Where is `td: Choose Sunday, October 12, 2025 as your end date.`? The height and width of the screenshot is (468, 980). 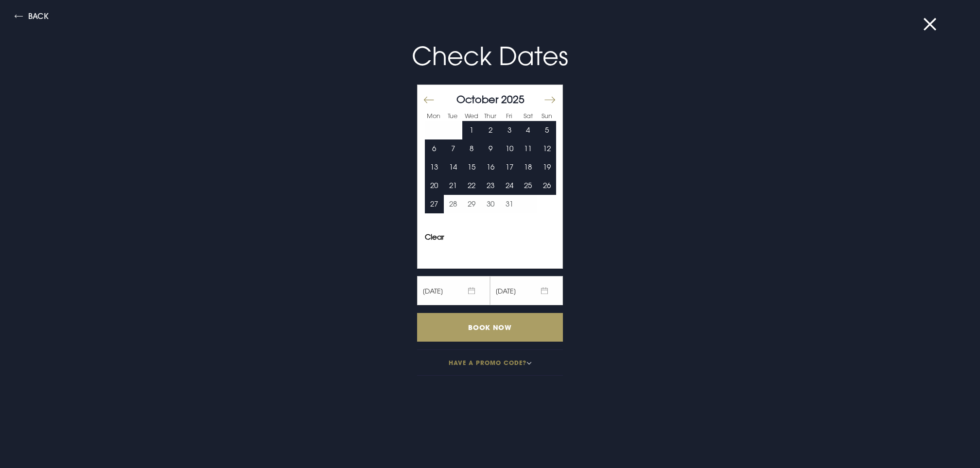 td: Choose Sunday, October 12, 2025 as your end date. is located at coordinates (546, 148).